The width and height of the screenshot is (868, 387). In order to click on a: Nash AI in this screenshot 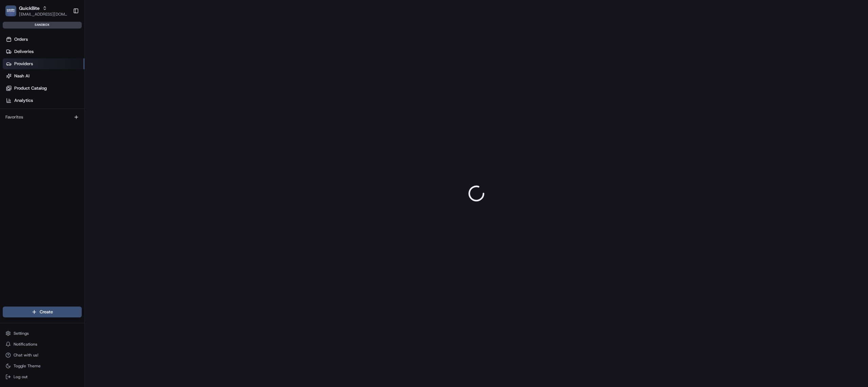, I will do `click(44, 76)`.